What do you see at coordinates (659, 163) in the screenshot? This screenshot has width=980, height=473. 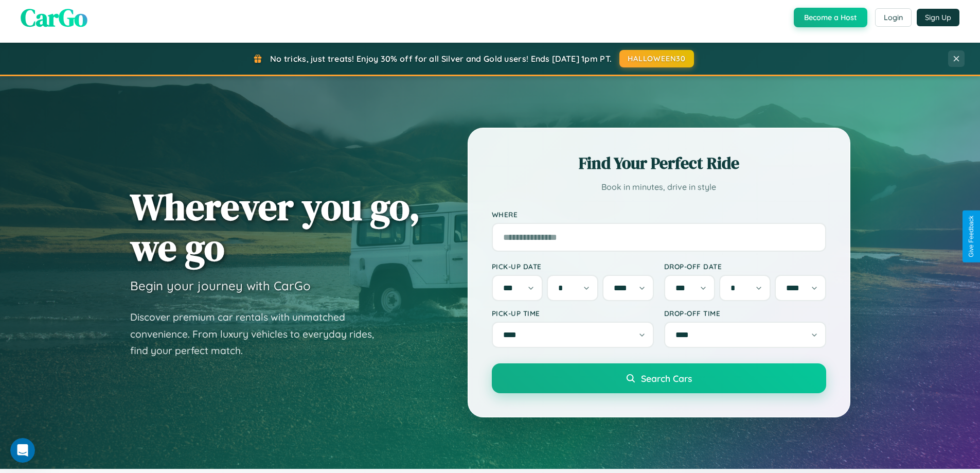 I see `h2: Find Your Perfect Ride` at bounding box center [659, 163].